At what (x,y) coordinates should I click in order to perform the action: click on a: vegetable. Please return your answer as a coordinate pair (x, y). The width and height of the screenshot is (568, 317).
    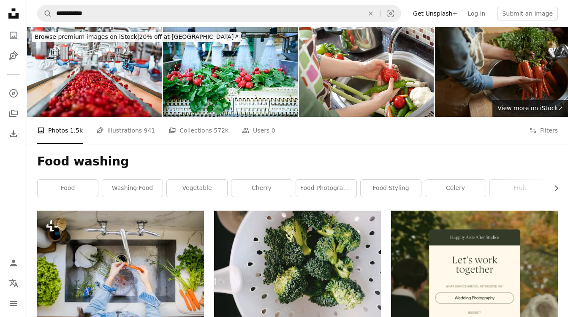
    Looking at the image, I should click on (197, 188).